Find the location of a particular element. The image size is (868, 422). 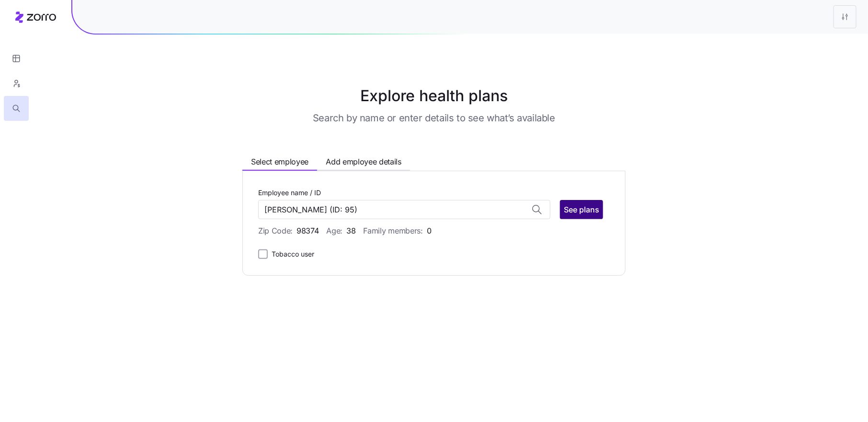

button: See plans is located at coordinates (581, 210).